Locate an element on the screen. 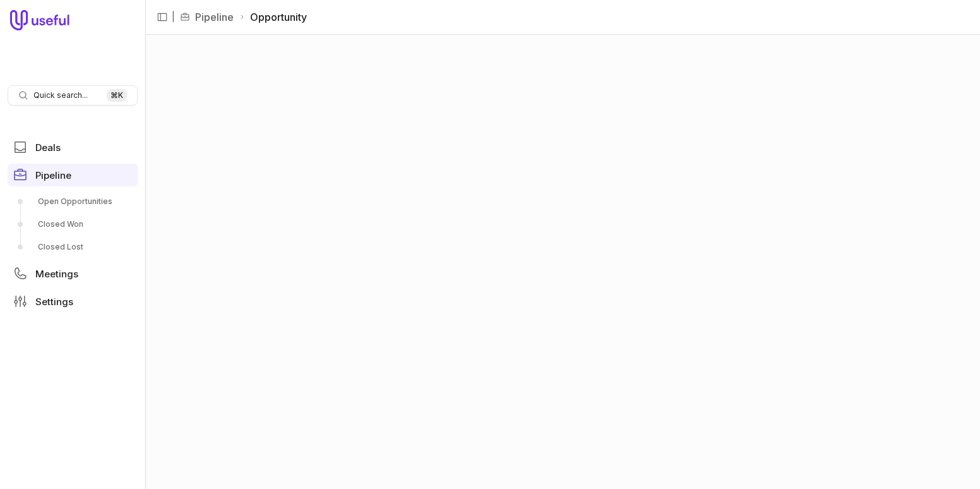  span: Deals is located at coordinates (48, 147).